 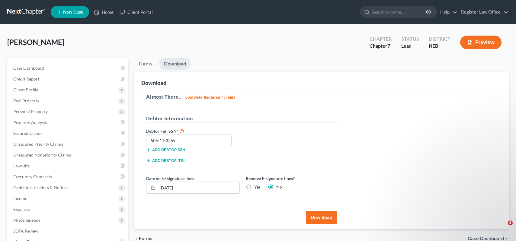 What do you see at coordinates (322, 218) in the screenshot?
I see `button: Download` at bounding box center [322, 218].